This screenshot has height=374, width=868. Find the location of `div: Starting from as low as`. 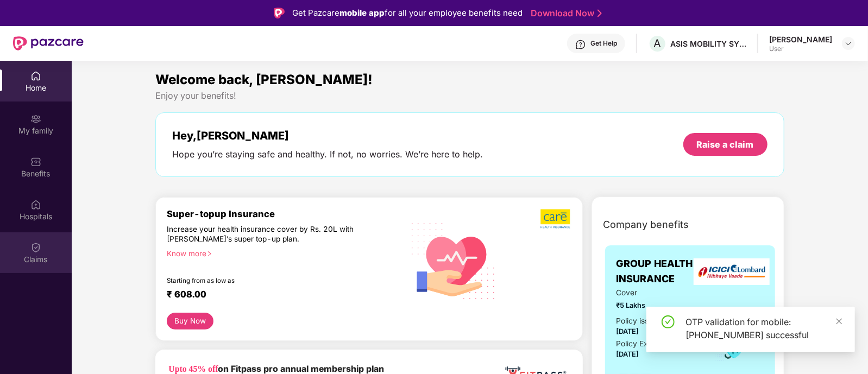

div: Starting from as low as is located at coordinates (262, 281).